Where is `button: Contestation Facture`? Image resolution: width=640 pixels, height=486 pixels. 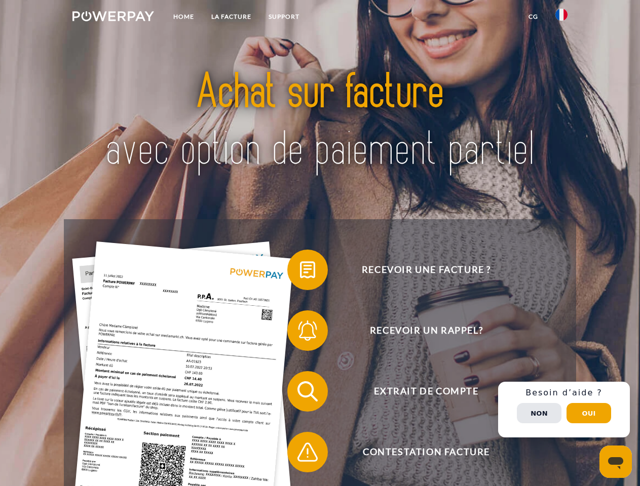
button: Contestation Facture is located at coordinates (419, 452).